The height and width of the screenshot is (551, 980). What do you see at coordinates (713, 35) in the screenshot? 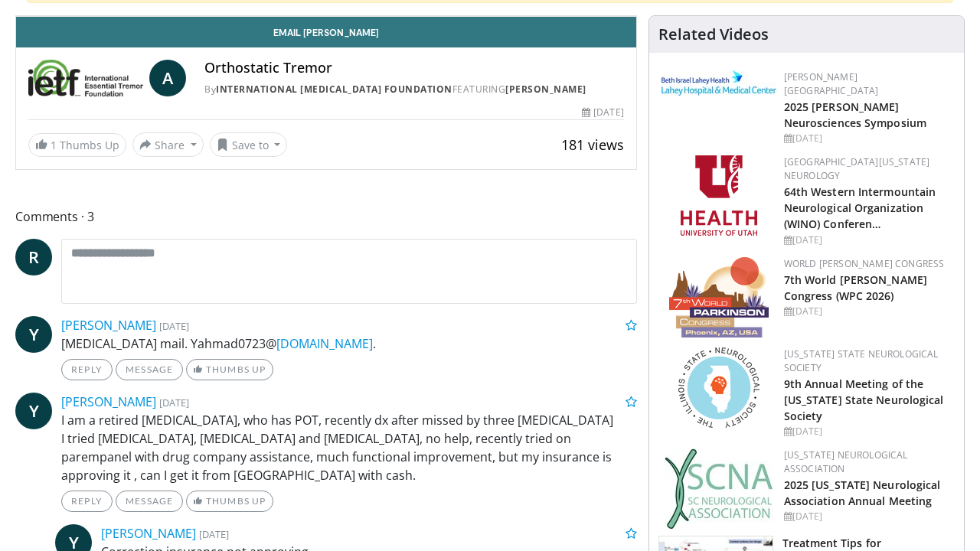
I see `h4: Related Videos` at bounding box center [713, 35].